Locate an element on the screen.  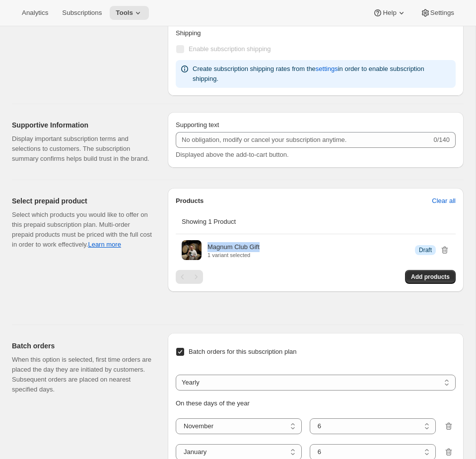
div: Select which products you would like to offer on this prepaid subscription plan. Multi-order prep... is located at coordinates (82, 230).